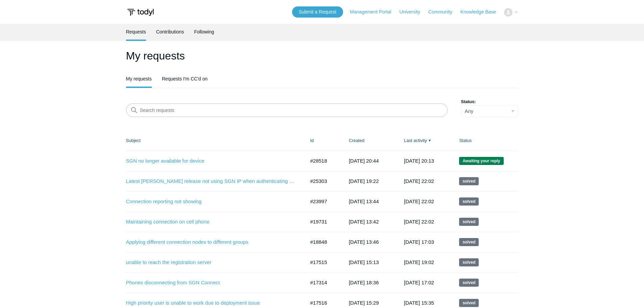 This screenshot has height=308, width=644. What do you see at coordinates (322, 56) in the screenshot?
I see `h1: My requests` at bounding box center [322, 56].